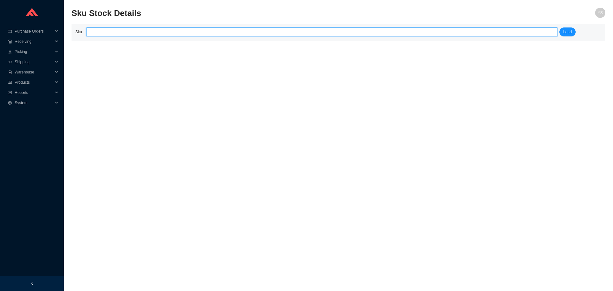  I want to click on span: Reports, so click(34, 93).